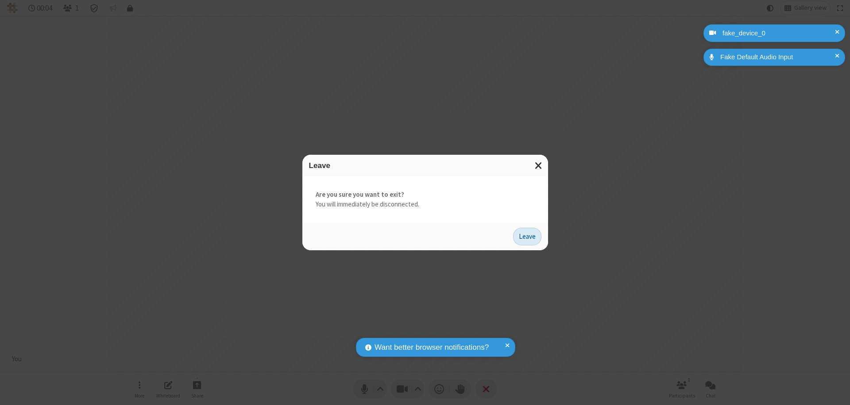 The width and height of the screenshot is (850, 405). What do you see at coordinates (432, 348) in the screenshot?
I see `span: Want better browser notifications?` at bounding box center [432, 348].